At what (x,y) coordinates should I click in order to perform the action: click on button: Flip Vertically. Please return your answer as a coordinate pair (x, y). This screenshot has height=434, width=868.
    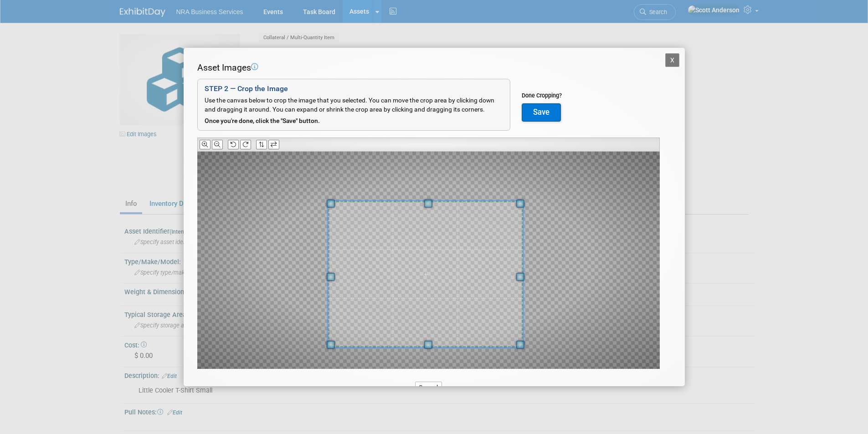
    Looking at the image, I should click on (262, 145).